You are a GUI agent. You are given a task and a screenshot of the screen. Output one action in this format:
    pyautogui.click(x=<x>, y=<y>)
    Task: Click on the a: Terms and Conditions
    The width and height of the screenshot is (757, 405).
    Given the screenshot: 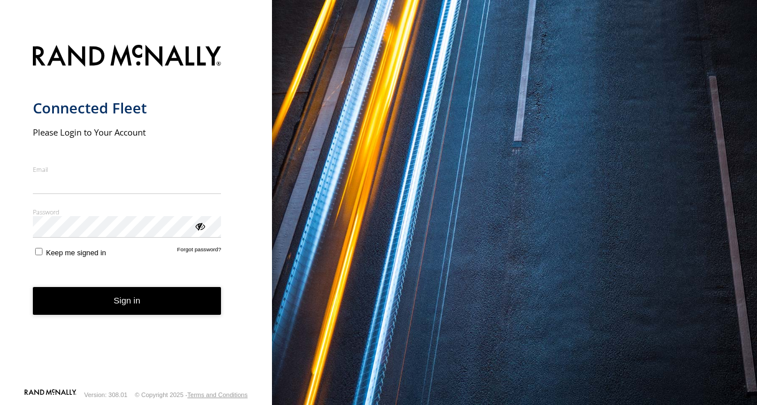 What is the action you would take?
    pyautogui.click(x=218, y=395)
    